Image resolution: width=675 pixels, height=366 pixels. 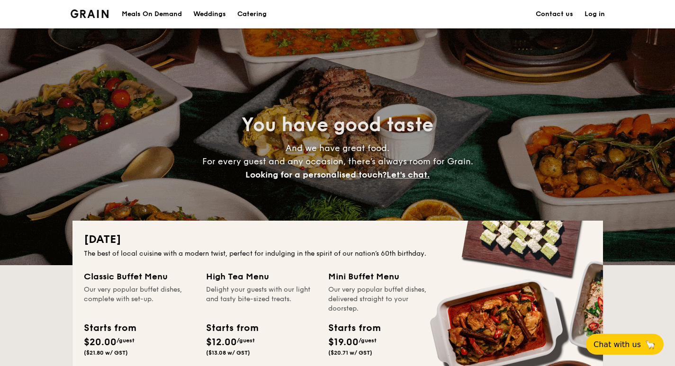 I want to click on div: The best of local cuisine with a modern twist, perfect for indulging in the spirit of our nation’..., so click(x=338, y=254).